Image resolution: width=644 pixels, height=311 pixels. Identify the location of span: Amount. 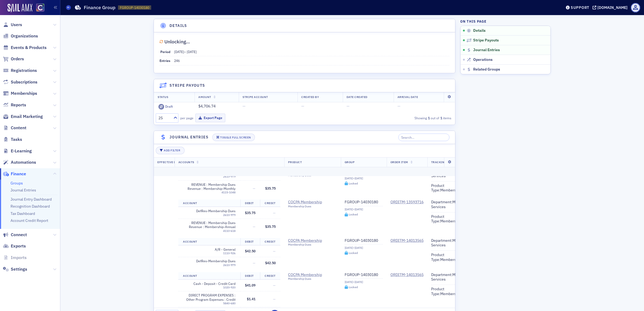
(204, 97).